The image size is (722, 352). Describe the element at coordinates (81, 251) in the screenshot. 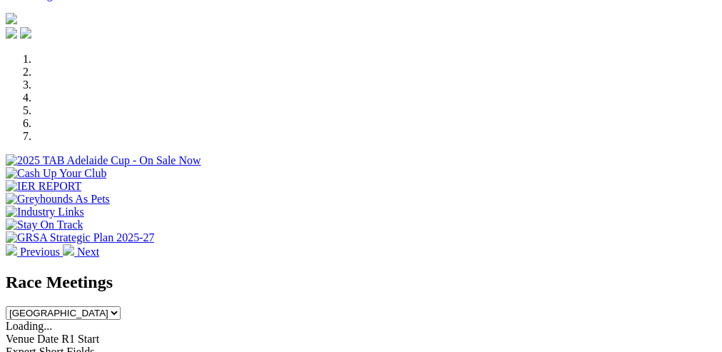

I see `a: Next` at that location.